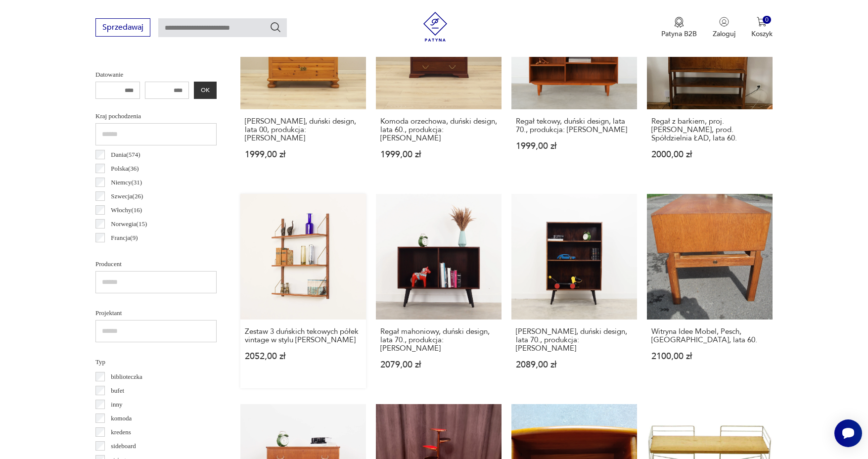 This screenshot has width=868, height=459. Describe the element at coordinates (724, 33) in the screenshot. I see `p: Zaloguj` at that location.